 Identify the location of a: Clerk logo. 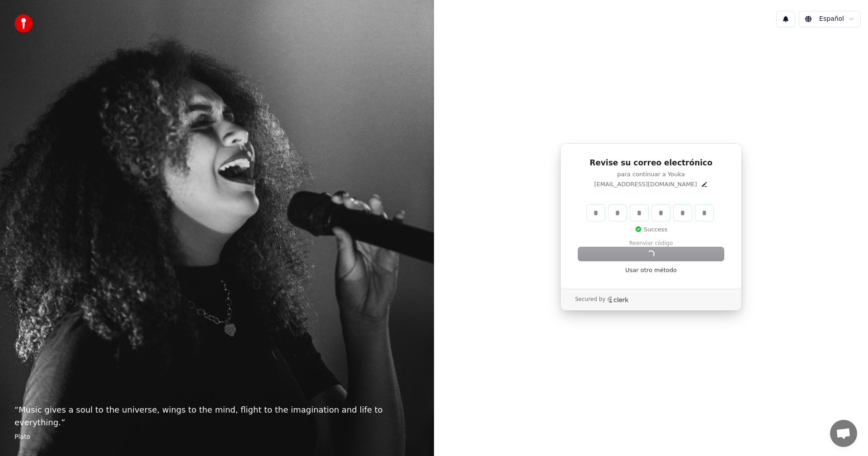
(618, 300).